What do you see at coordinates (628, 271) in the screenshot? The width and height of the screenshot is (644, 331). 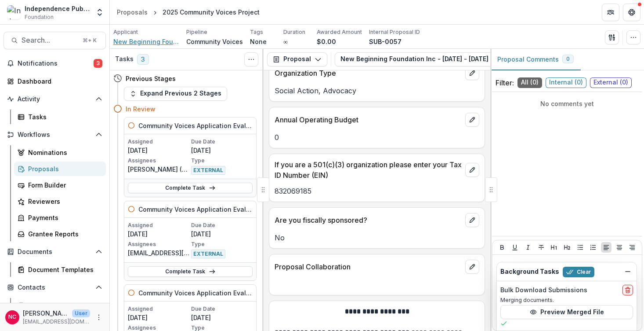 I see `button: Dismiss` at bounding box center [628, 271].